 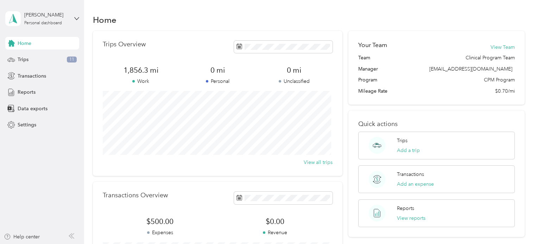 What do you see at coordinates (135, 195) in the screenshot?
I see `p: Transactions Overview` at bounding box center [135, 195].